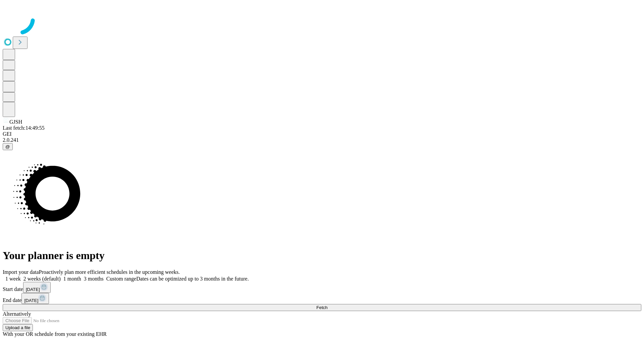 The height and width of the screenshot is (362, 644). Describe the element at coordinates (16, 122) in the screenshot. I see `span: GJSH` at that location.